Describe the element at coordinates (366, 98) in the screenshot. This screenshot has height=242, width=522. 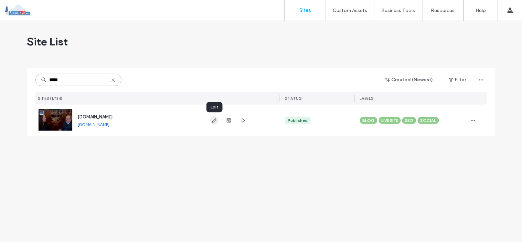
I see `span: LABELS` at that location.